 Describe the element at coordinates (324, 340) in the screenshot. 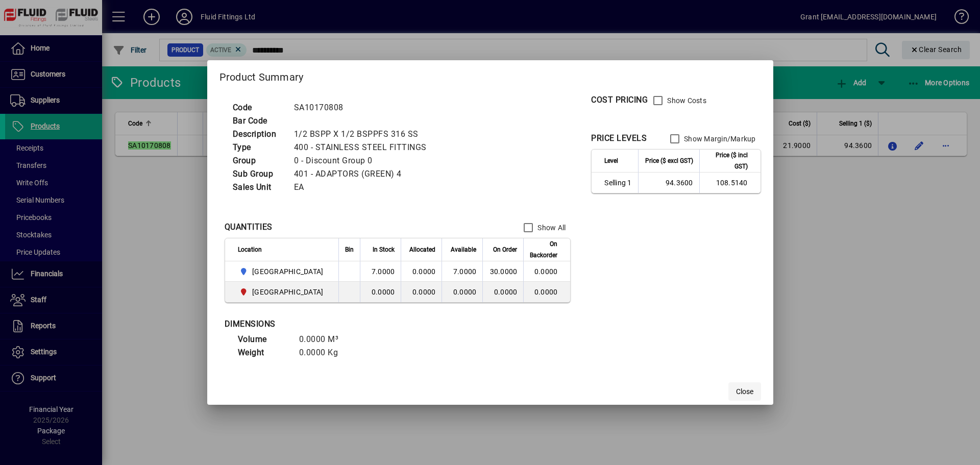

I see `td: 0.0000 M³` at that location.